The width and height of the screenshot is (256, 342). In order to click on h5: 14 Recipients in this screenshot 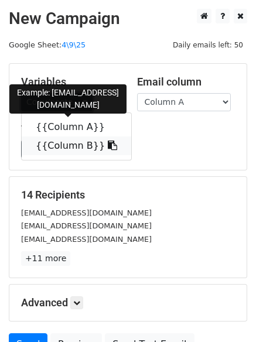, I will do `click(128, 195)`.